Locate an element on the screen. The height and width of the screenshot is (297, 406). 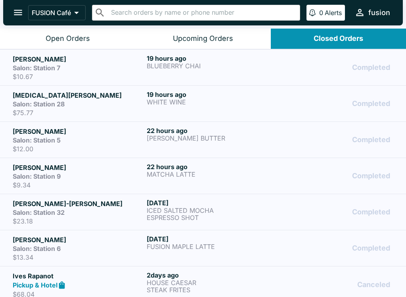
strong: Salon: Station 32 is located at coordinates (38, 212).